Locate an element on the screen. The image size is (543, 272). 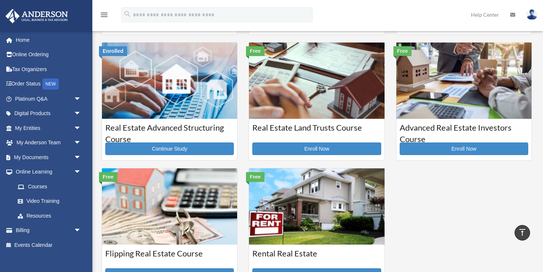
a: vertical_align_top is located at coordinates (523, 232).